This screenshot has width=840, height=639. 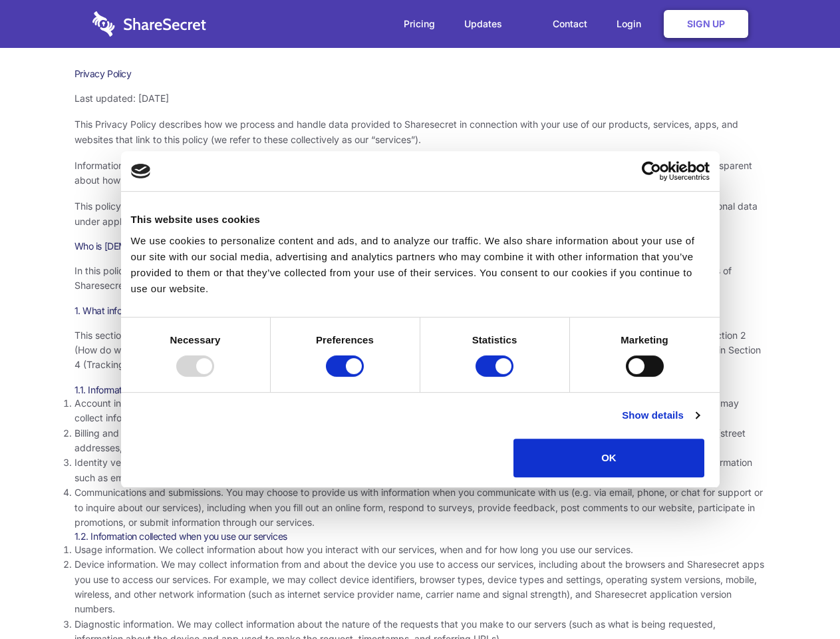 I want to click on span: This section describes the various types of information we collect from and about you. To underst..., so click(x=418, y=350).